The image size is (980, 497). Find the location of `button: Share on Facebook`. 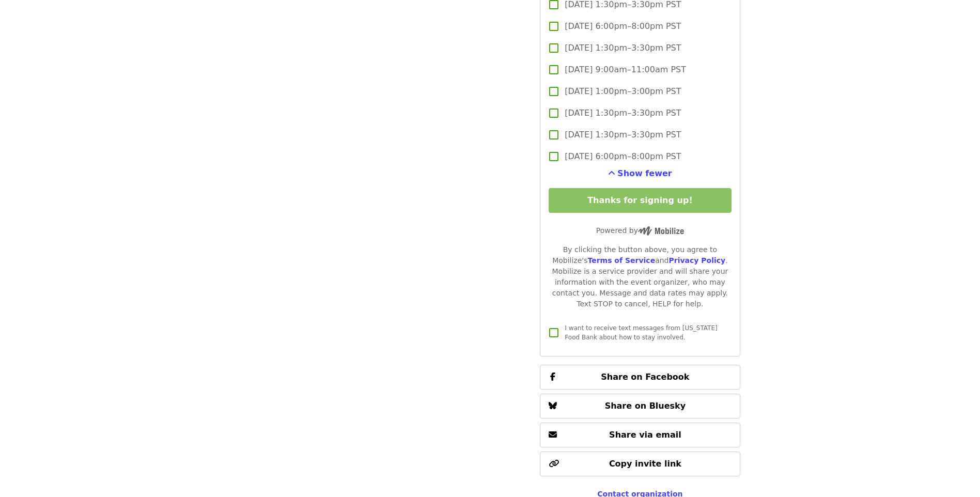

button: Share on Facebook is located at coordinates (640, 378).